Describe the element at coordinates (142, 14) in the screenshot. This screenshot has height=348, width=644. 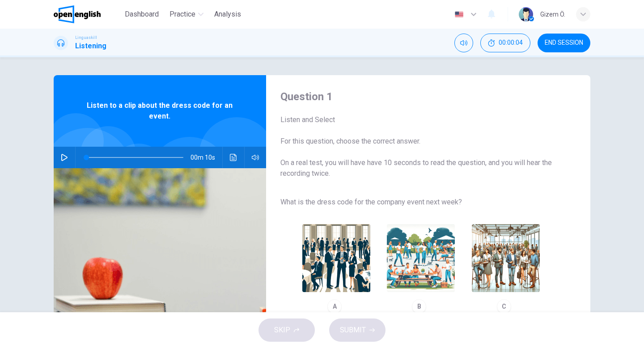
I see `button: Dashboard` at that location.